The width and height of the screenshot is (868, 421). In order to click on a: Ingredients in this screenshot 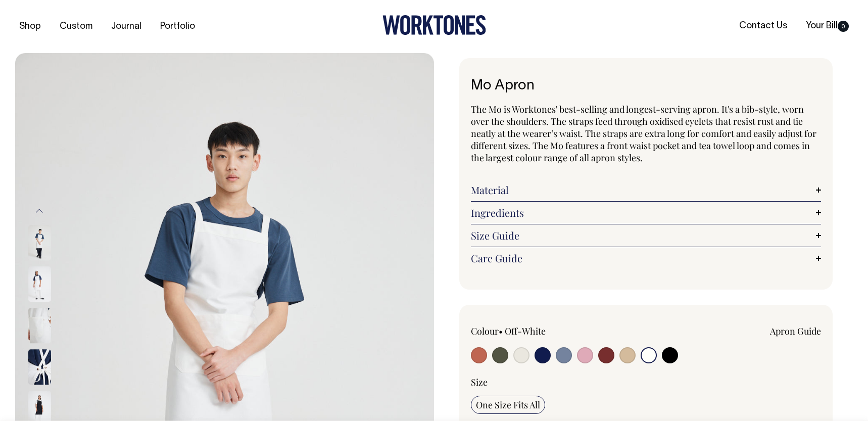, I will do `click(645, 213)`.